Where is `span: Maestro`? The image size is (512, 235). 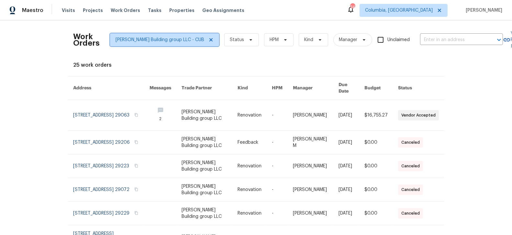
span: Maestro is located at coordinates (33, 10).